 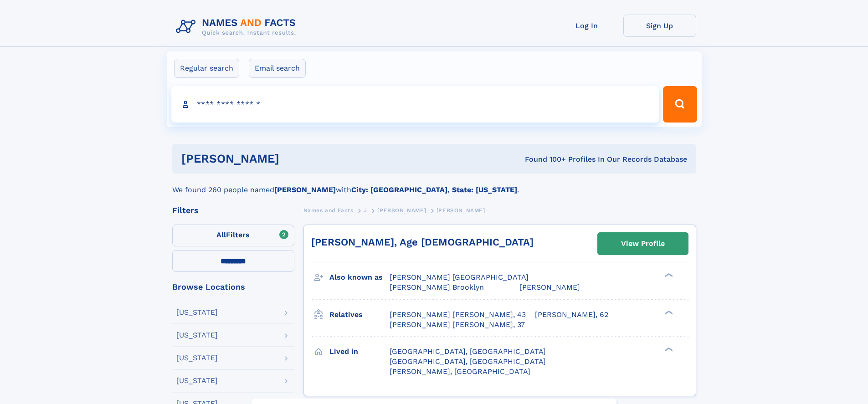 What do you see at coordinates (359, 314) in the screenshot?
I see `h3: Relatives` at bounding box center [359, 314].